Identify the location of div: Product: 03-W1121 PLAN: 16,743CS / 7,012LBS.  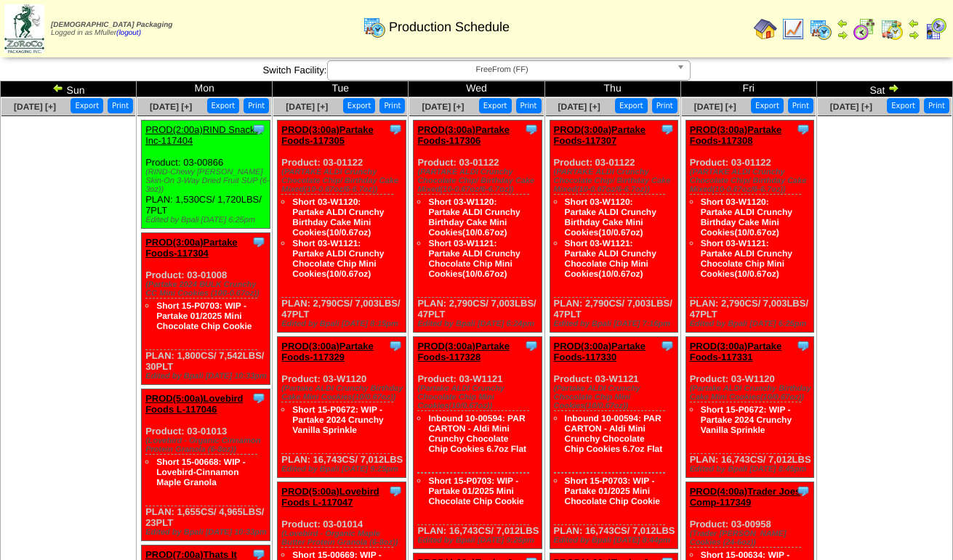
(477, 443).